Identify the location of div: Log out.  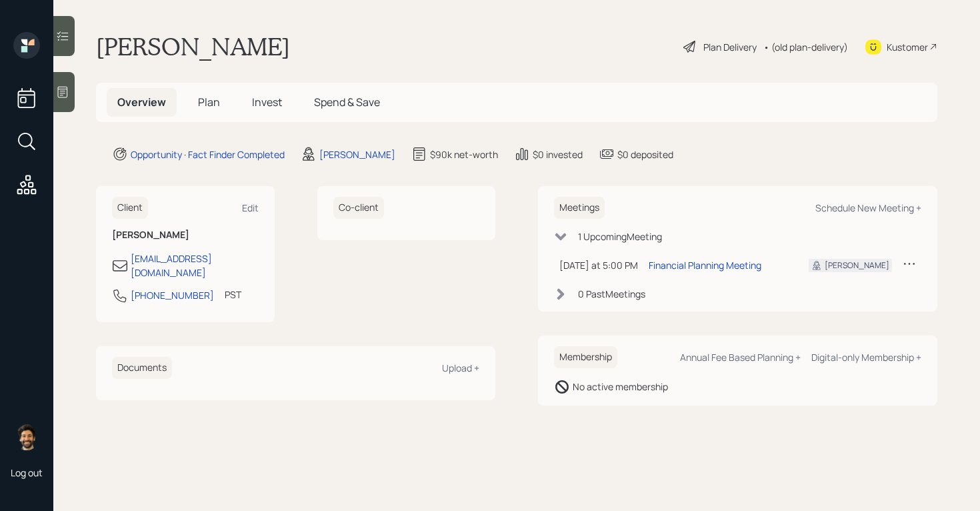
(27, 472).